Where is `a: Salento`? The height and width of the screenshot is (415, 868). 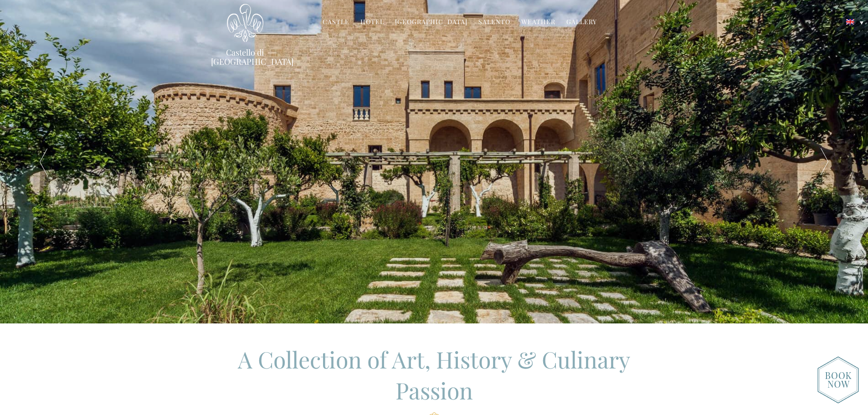 a: Salento is located at coordinates (494, 23).